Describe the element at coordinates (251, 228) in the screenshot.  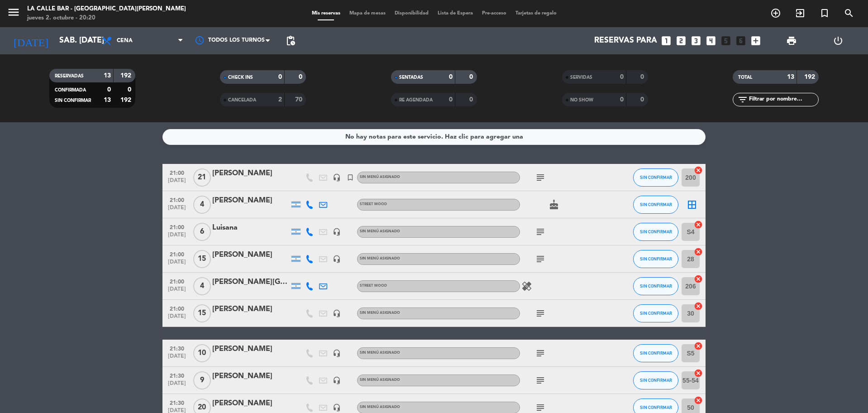
I see `div: Luisana` at that location.